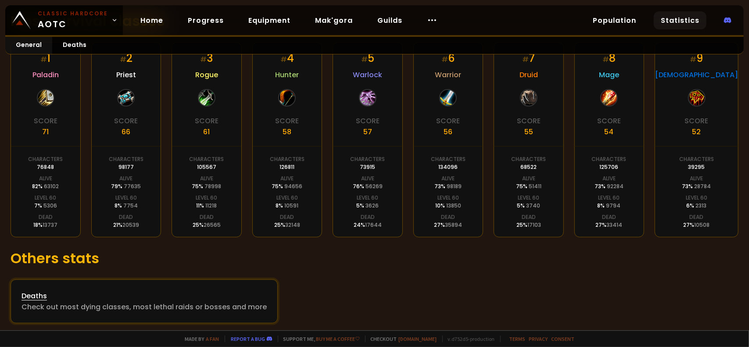 This screenshot has width=749, height=347. I want to click on span: 51411, so click(535, 186).